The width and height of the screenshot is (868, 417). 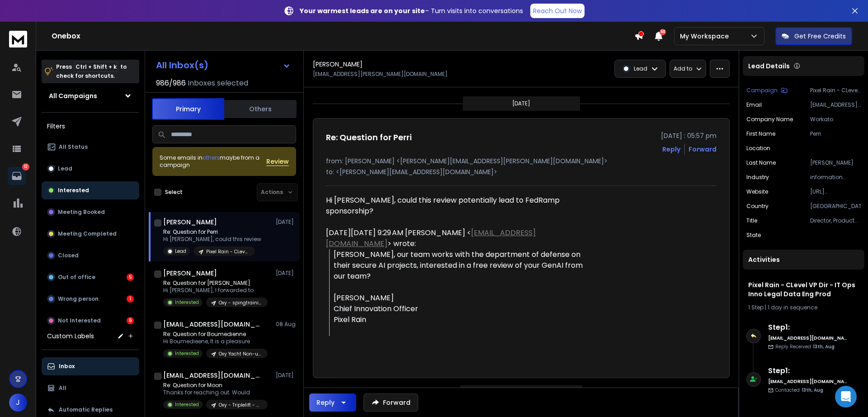 I want to click on div: 5, so click(x=130, y=277).